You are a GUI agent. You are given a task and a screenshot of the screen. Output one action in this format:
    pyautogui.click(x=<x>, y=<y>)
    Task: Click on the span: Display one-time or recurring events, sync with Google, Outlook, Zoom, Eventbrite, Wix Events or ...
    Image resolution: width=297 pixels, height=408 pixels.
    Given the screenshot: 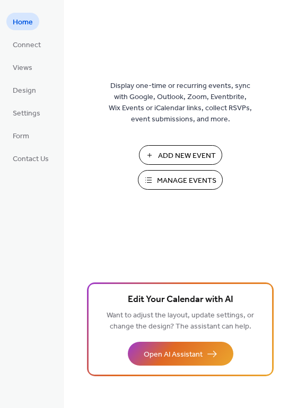 What is the action you would take?
    pyautogui.click(x=180, y=103)
    